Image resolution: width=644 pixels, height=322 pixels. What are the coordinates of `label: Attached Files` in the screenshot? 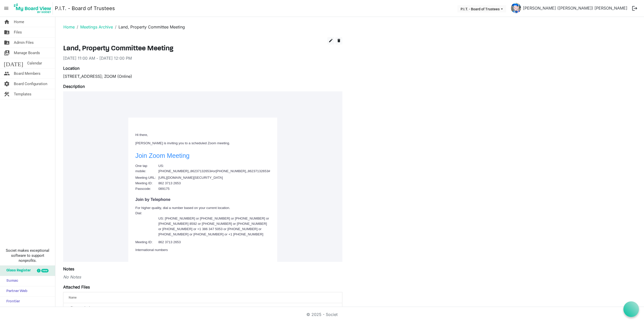 It's located at (77, 287).